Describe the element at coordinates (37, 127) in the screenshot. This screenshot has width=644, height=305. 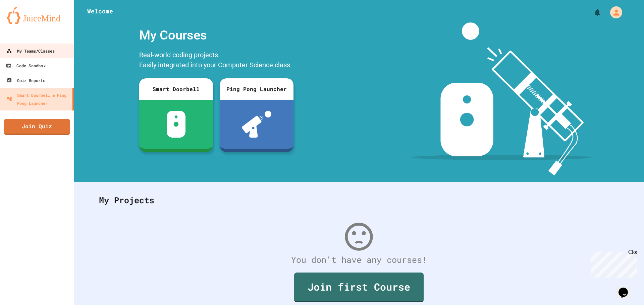
I see `a: Join Quiz` at that location.